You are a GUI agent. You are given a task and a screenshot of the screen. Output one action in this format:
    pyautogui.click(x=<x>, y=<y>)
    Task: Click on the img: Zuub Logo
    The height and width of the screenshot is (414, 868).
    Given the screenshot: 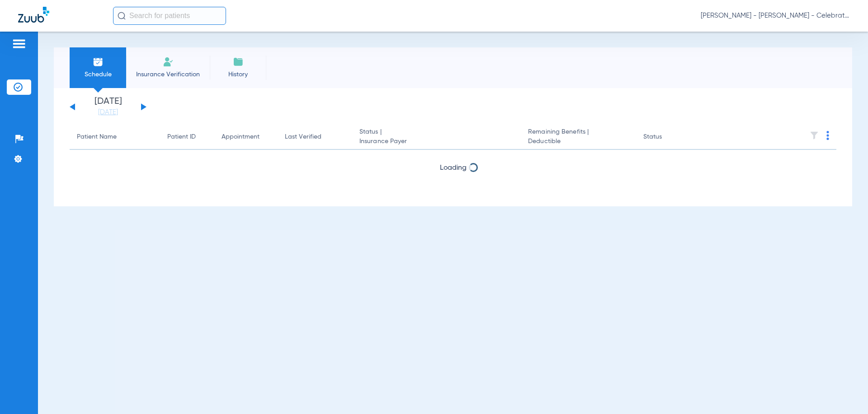 What is the action you would take?
    pyautogui.click(x=33, y=15)
    